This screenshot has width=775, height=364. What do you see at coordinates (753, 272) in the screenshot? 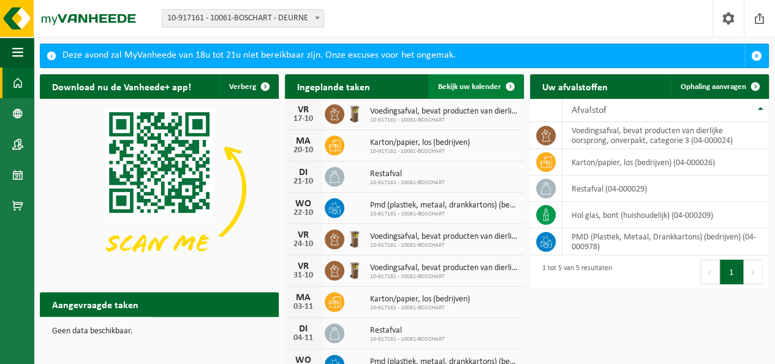
I see `button: Next` at bounding box center [753, 272].